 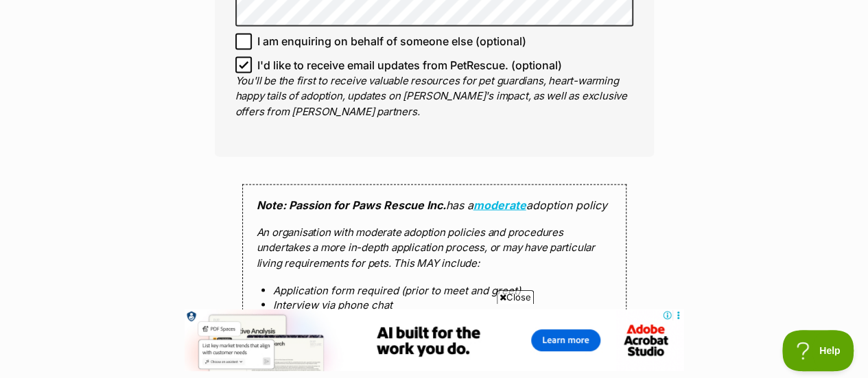 What do you see at coordinates (7, 7) in the screenshot?
I see `img: consumer-privacy-logo.png` at bounding box center [7, 7].